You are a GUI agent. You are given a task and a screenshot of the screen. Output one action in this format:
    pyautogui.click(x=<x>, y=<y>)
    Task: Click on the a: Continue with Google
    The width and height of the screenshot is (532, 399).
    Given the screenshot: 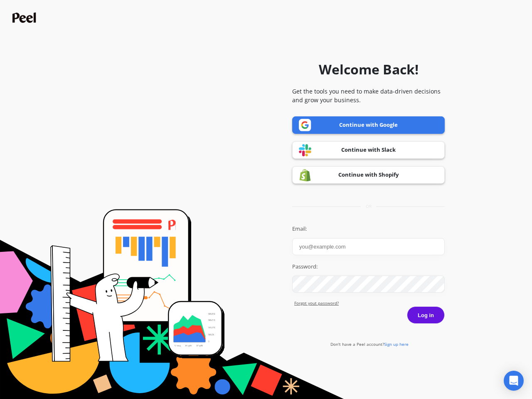 What is the action you would take?
    pyautogui.click(x=368, y=125)
    